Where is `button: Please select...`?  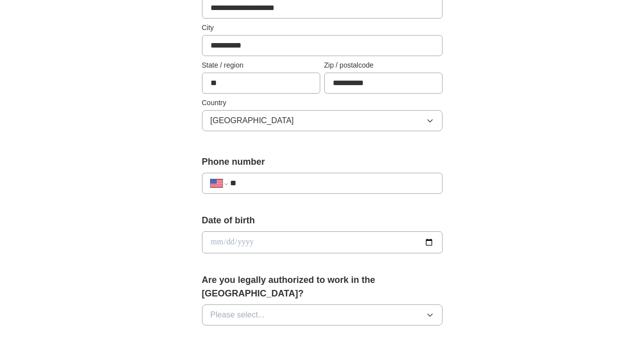 button: Please select... is located at coordinates (322, 315).